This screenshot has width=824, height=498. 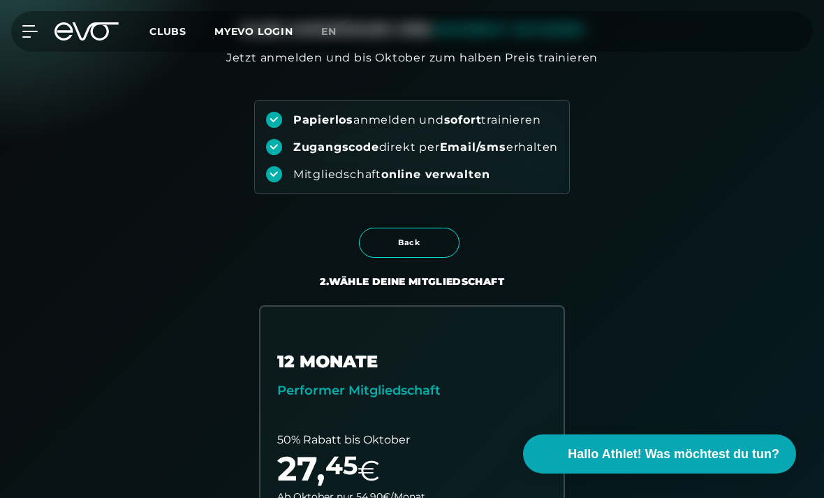 What do you see at coordinates (409, 242) in the screenshot?
I see `span: Back` at bounding box center [409, 242].